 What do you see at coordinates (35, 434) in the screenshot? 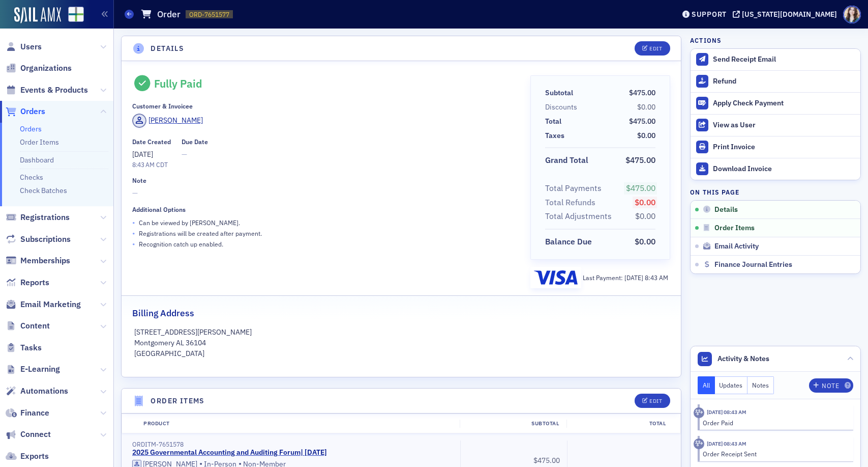
I see `span: Connect` at bounding box center [35, 434].